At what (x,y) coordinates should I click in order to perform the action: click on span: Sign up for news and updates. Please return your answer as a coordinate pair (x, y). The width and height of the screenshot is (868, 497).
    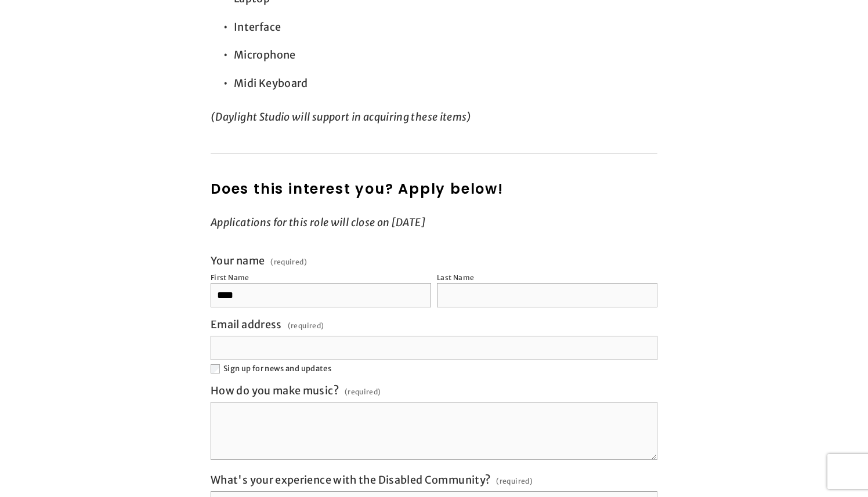
    Looking at the image, I should click on (277, 368).